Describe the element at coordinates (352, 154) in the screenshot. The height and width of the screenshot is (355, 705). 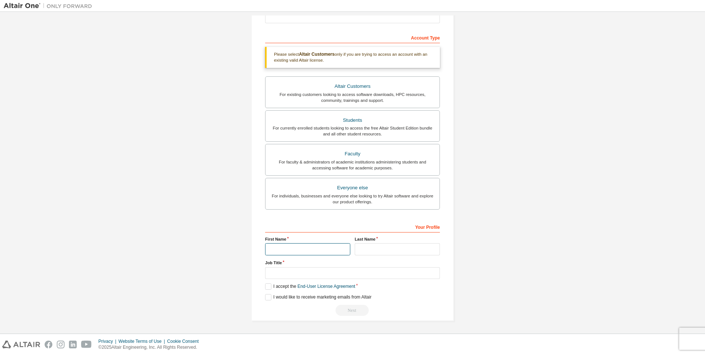
I see `div: Faculty` at that location.